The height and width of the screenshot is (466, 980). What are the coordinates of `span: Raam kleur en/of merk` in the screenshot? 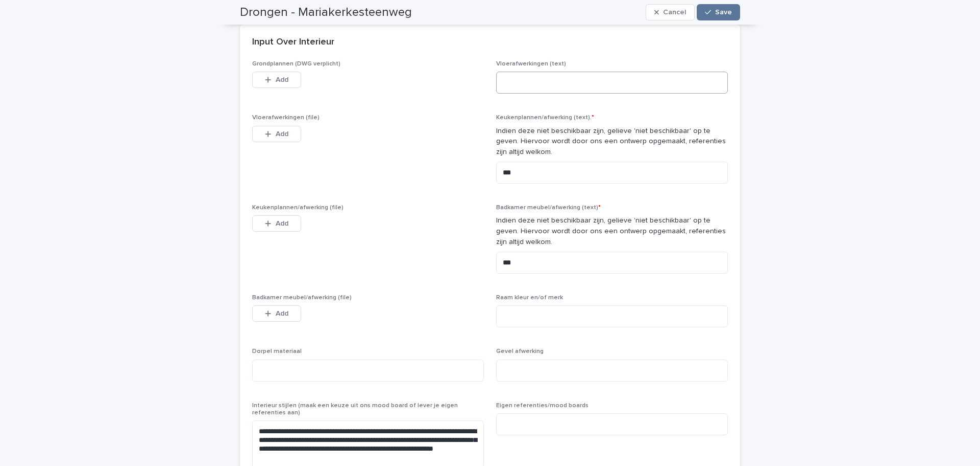 It's located at (529, 297).